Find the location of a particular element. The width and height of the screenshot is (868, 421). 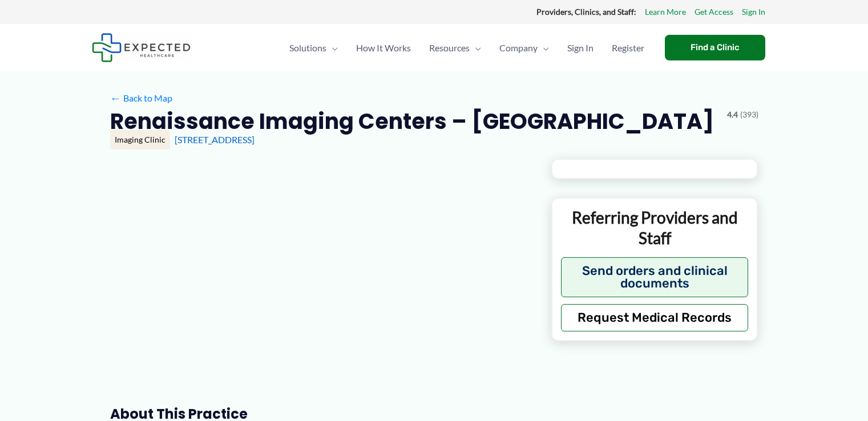

span: Company is located at coordinates (518, 48).